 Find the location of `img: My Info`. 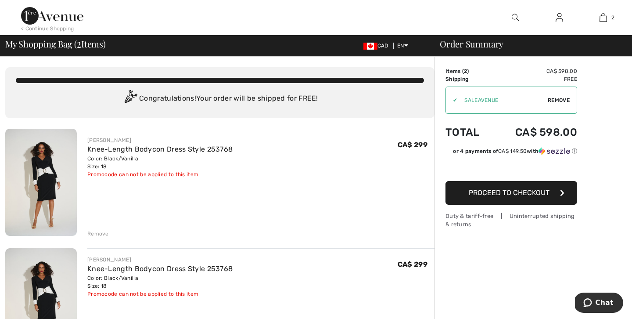

img: My Info is located at coordinates (559, 18).